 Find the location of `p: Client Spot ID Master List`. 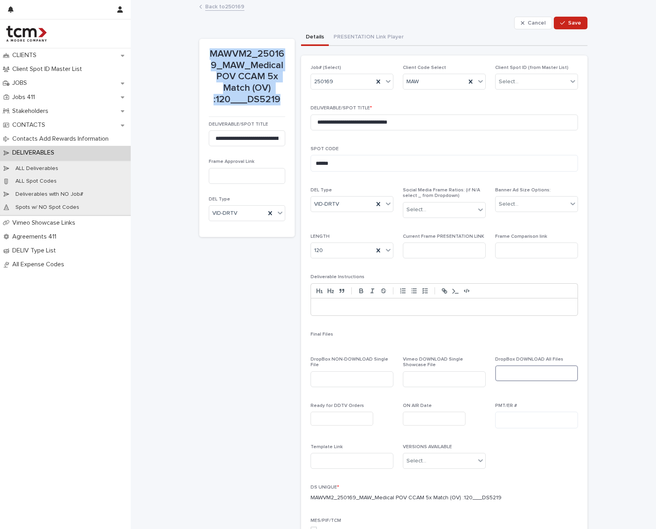

p: Client Spot ID Master List is located at coordinates (49, 69).